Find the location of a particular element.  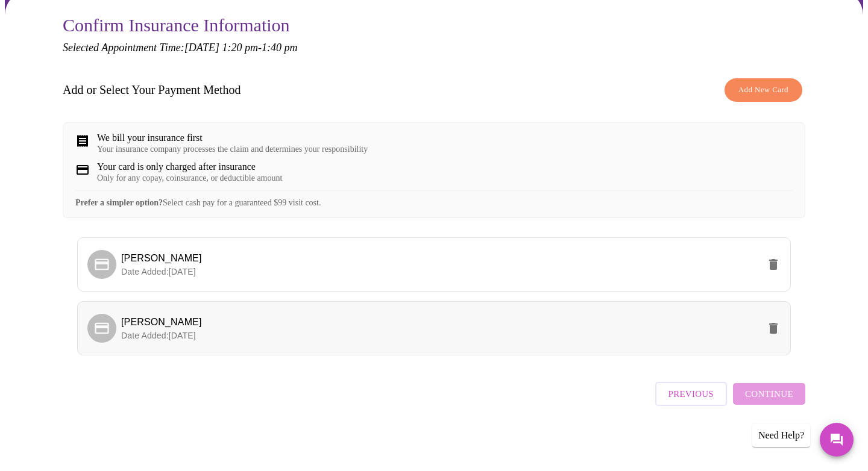

span: Previous is located at coordinates (691, 394).